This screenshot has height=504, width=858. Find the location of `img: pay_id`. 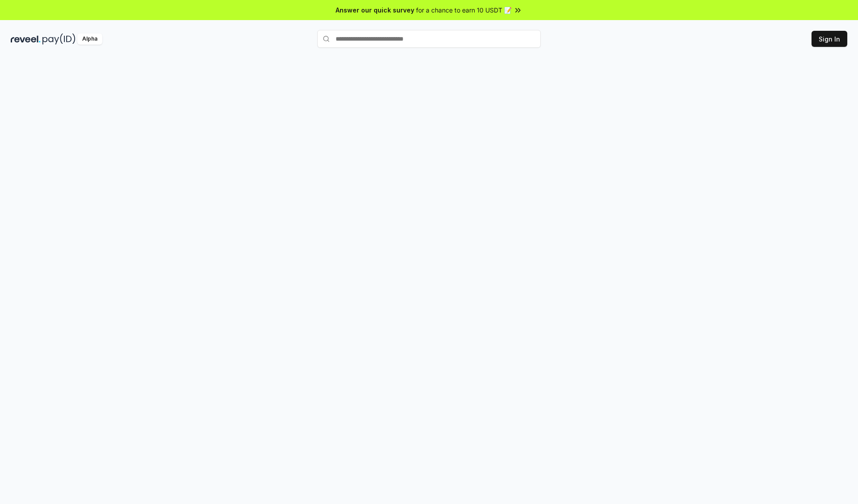

img: pay_id is located at coordinates (59, 39).